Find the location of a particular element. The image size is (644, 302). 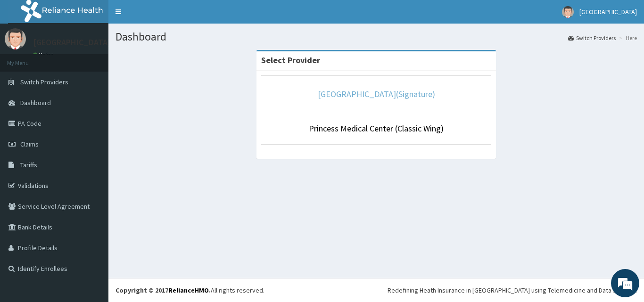

a: Switch Providers is located at coordinates (592, 38).